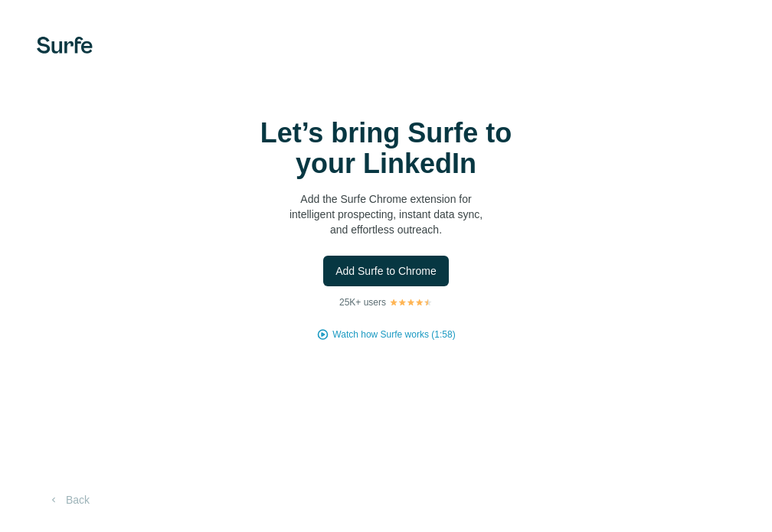 The width and height of the screenshot is (772, 532). What do you see at coordinates (386, 271) in the screenshot?
I see `button: Add Surfe to Chrome` at bounding box center [386, 271].